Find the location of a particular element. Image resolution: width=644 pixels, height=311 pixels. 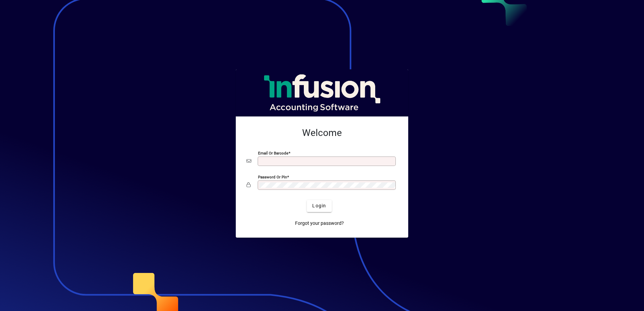

h2: Welcome is located at coordinates (322, 133).